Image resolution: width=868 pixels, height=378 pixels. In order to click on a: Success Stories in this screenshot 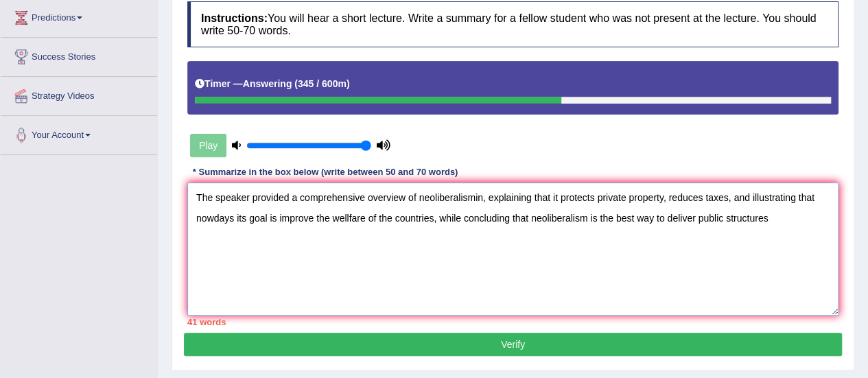, I will do `click(79, 55)`.